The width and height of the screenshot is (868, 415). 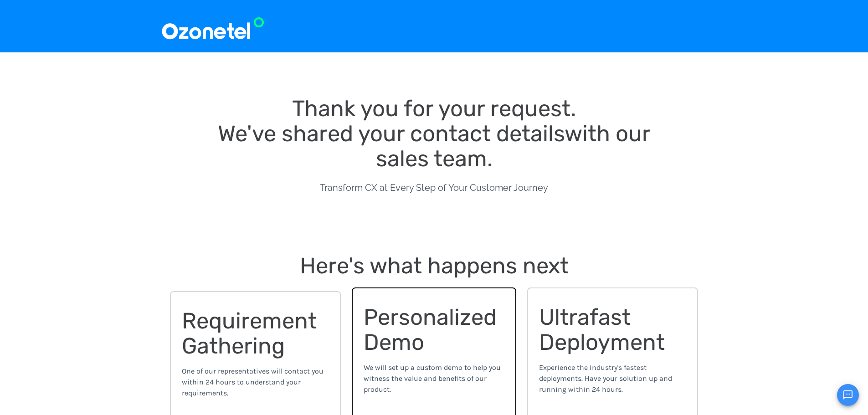 I want to click on span: Requirement Gathering, so click(x=252, y=333).